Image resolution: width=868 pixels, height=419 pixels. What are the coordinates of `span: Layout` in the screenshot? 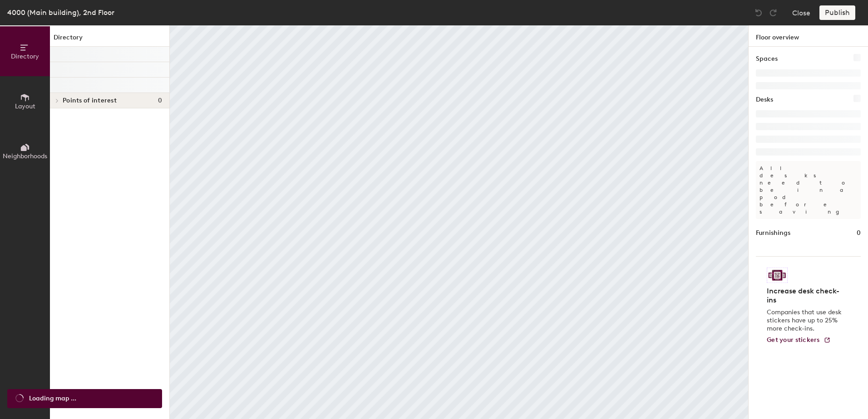 It's located at (25, 106).